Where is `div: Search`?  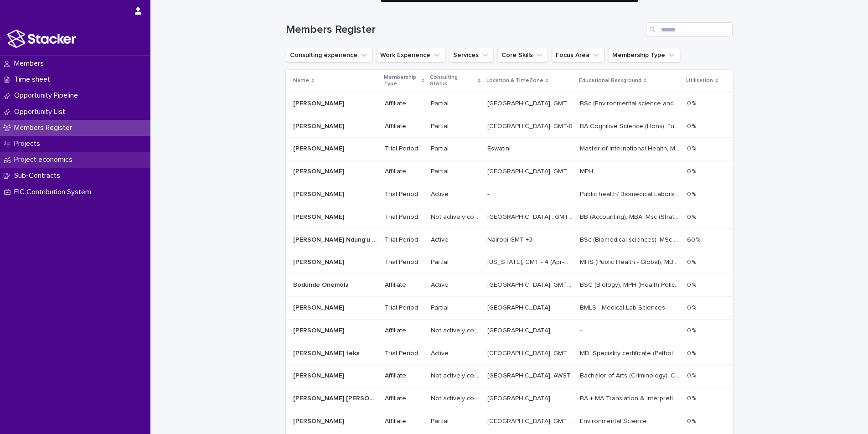
div: Search is located at coordinates (689, 29).